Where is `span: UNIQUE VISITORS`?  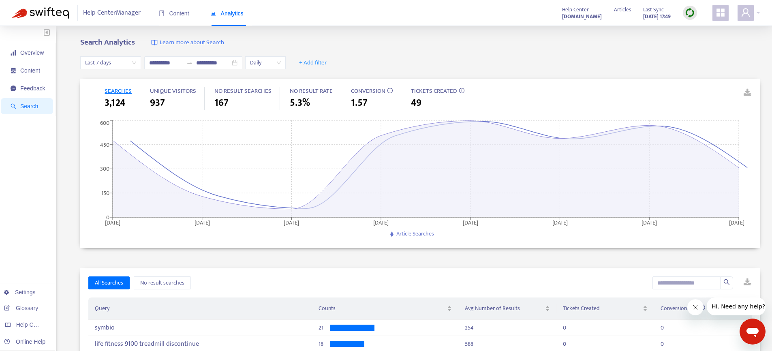 span: UNIQUE VISITORS is located at coordinates (173, 91).